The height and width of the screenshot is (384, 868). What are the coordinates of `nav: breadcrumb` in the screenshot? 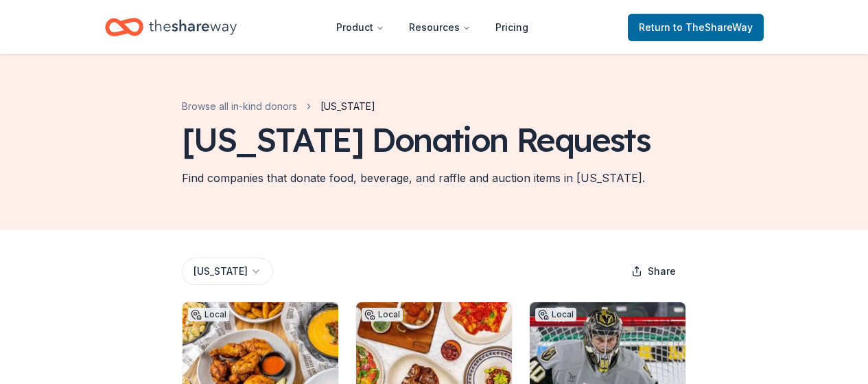 It's located at (278, 106).